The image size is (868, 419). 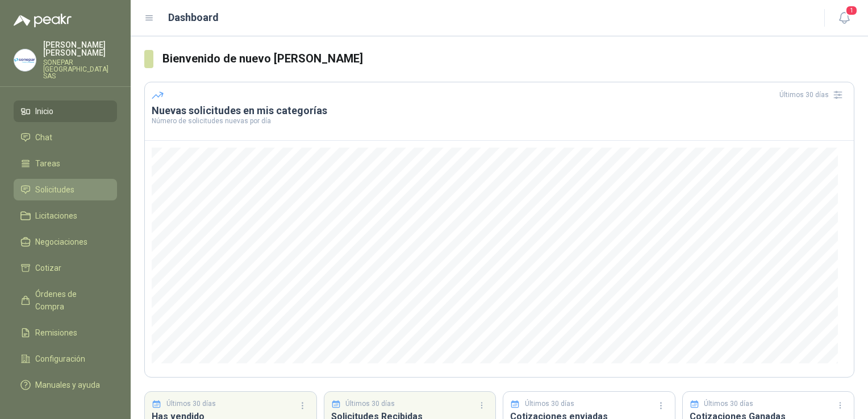 What do you see at coordinates (500, 111) in the screenshot?
I see `h3: Nuevas solicitudes en mis categorías` at bounding box center [500, 111].